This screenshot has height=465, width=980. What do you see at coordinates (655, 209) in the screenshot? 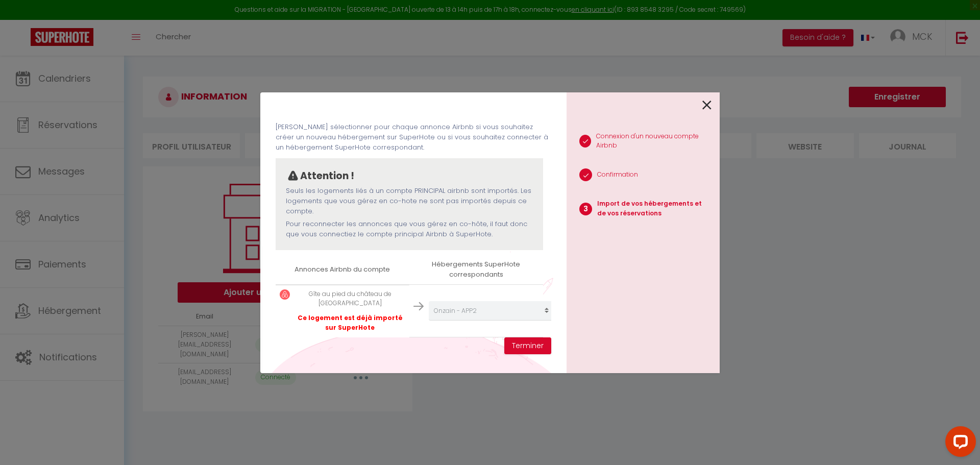
I see `p: Import de vos hébergements et de vos réservations` at bounding box center [655, 209].